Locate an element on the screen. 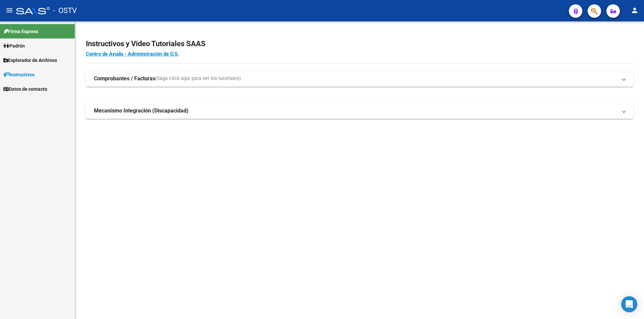 The height and width of the screenshot is (319, 644). h2: Instructivos y Video Tutoriales SAAS is located at coordinates (360, 44).